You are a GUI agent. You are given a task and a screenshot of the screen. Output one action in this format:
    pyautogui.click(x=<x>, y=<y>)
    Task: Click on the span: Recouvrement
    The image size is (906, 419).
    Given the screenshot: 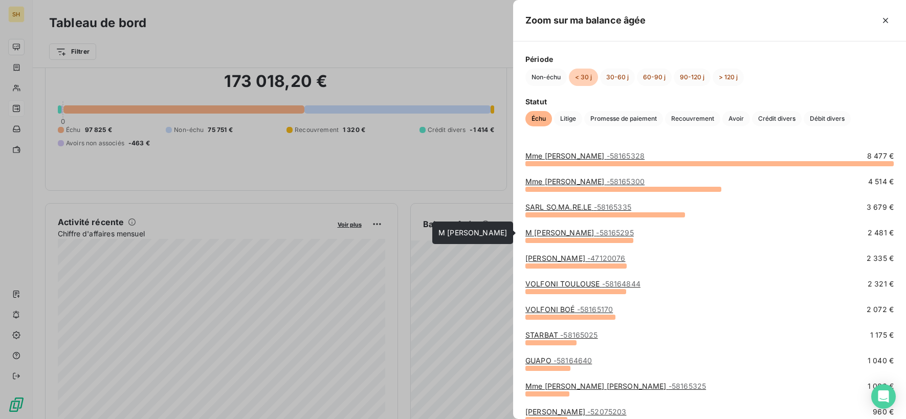 What is the action you would take?
    pyautogui.click(x=692, y=119)
    